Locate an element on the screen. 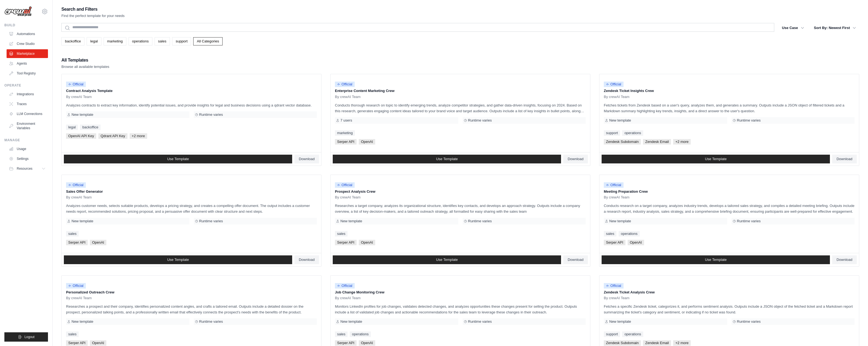 This screenshot has height=346, width=868. h2: Search and Filters is located at coordinates (93, 9).